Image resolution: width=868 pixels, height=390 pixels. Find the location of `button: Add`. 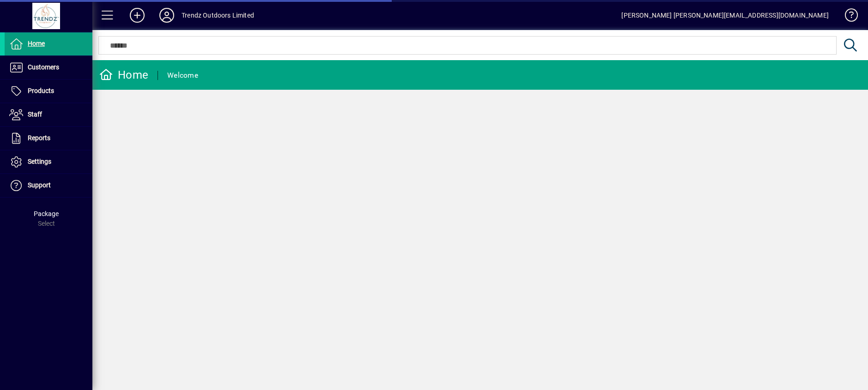

button: Add is located at coordinates (137, 15).